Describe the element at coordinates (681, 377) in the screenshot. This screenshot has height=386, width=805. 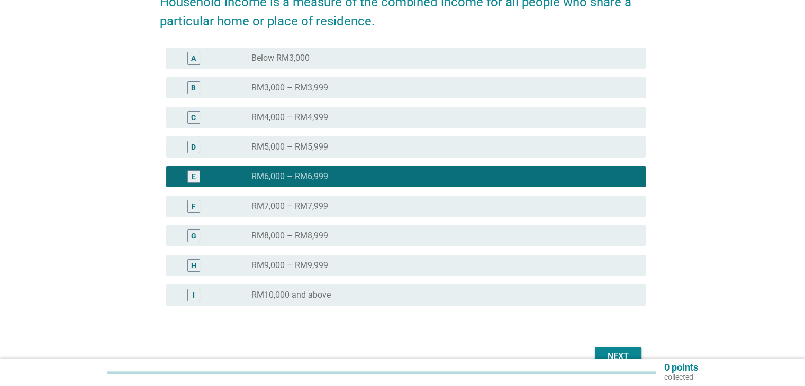
I see `p: collected` at that location.